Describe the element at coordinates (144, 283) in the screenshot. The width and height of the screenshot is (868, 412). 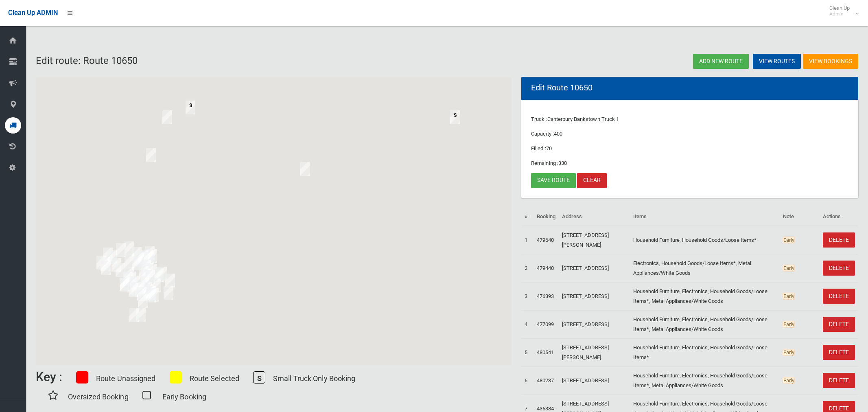
I see `div: 122 Picnic Point Road, PICNIC POINT NSW 2213` at that location.